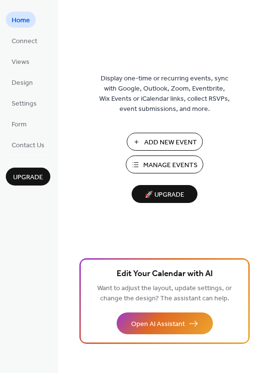 The image size is (271, 373). What do you see at coordinates (21, 19) in the screenshot?
I see `a: Home` at bounding box center [21, 19].